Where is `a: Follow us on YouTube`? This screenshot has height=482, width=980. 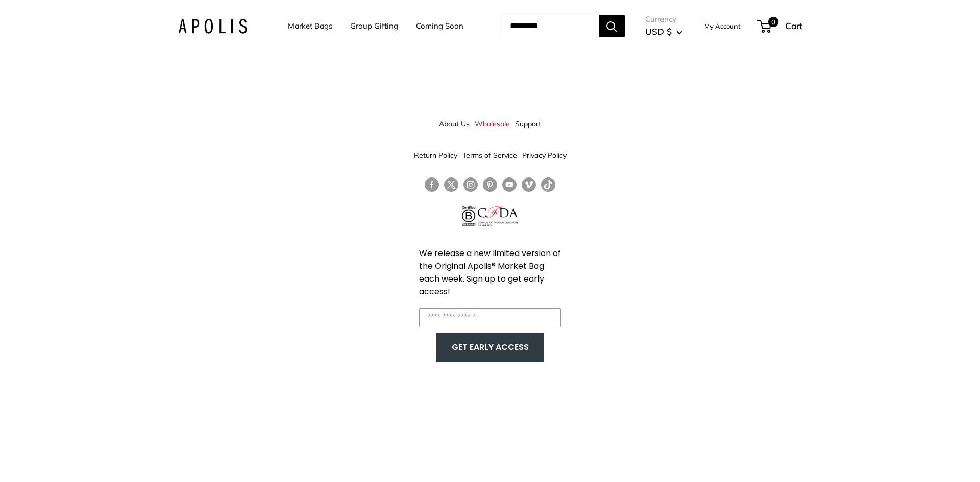
a: Follow us on YouTube is located at coordinates (509, 185).